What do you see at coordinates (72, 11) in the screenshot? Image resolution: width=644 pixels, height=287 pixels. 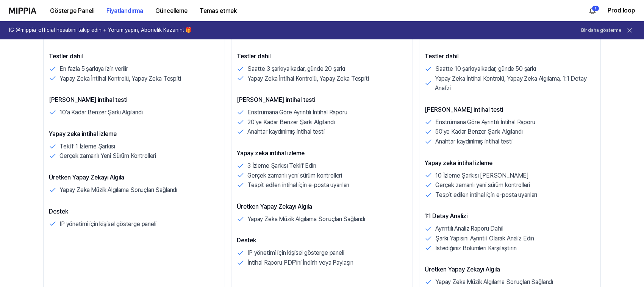 I see `font: Gösterge Paneli` at bounding box center [72, 11].